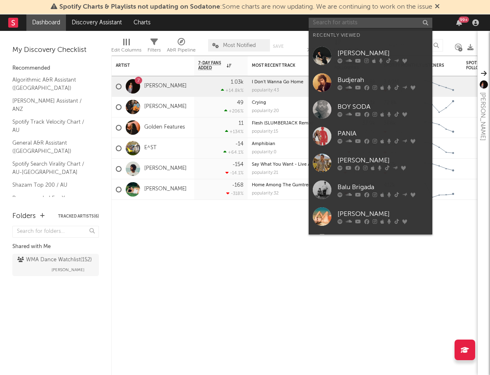  Describe the element at coordinates (54, 260) in the screenshot. I see `div: WMA Dance Watchlist ( 152 )` at that location.